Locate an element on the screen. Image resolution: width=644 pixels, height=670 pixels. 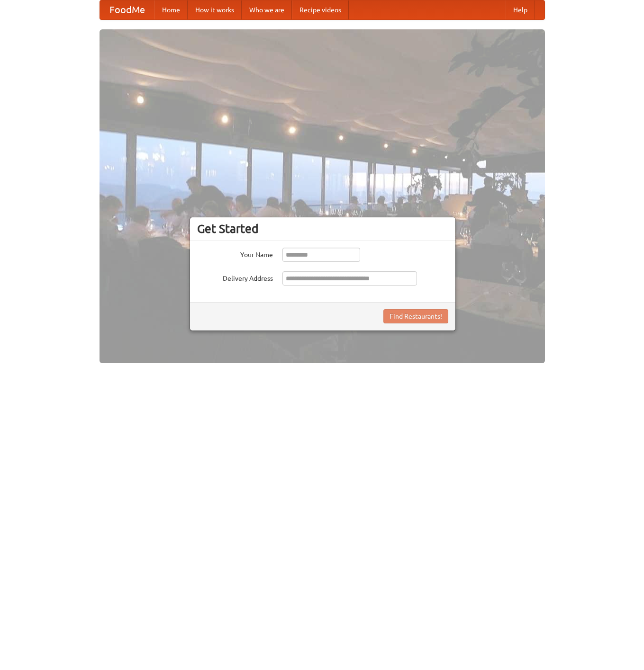
a: How it works is located at coordinates (215, 10).